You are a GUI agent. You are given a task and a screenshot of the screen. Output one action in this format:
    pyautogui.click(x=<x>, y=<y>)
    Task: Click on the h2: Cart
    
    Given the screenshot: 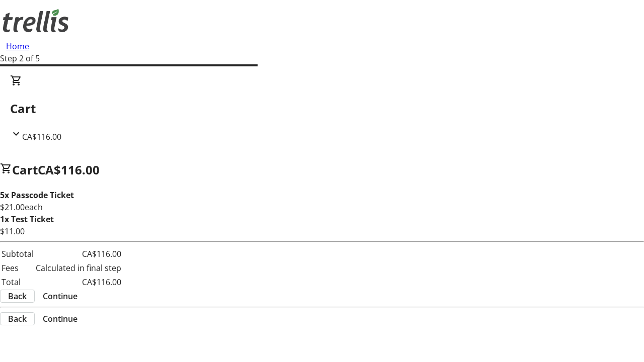 What is the action you would take?
    pyautogui.click(x=322, y=109)
    